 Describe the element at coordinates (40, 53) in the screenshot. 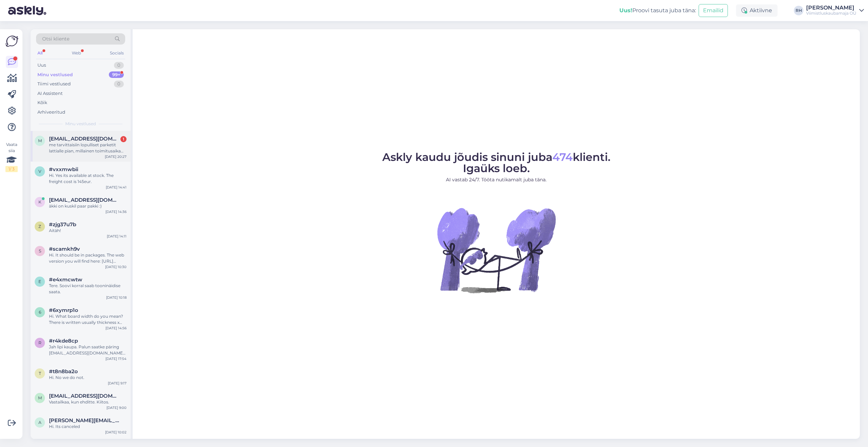

I see `div: All` at that location.